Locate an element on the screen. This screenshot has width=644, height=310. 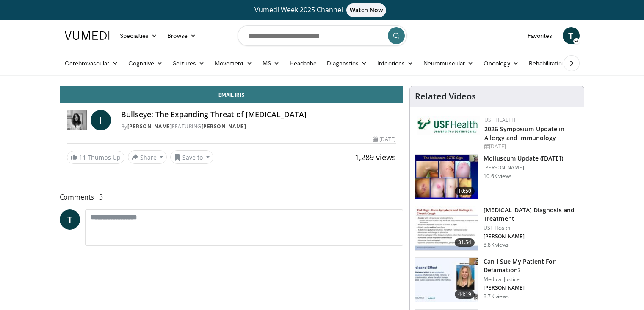
span: 10:50 is located at coordinates (465, 191).